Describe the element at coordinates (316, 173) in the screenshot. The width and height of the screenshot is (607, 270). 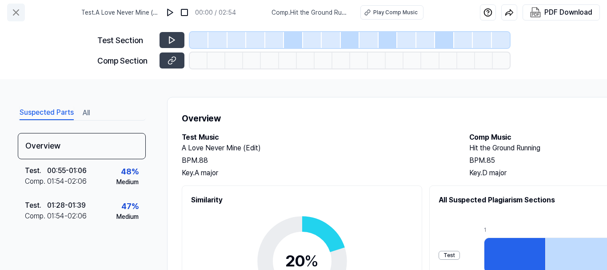
I see `div: Key. A major` at that location.